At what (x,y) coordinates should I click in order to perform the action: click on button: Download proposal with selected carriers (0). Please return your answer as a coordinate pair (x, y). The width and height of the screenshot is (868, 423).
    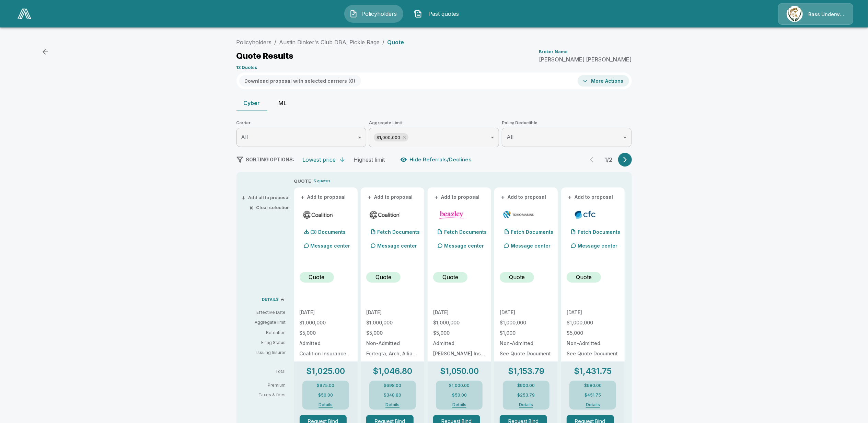
    Looking at the image, I should click on (300, 80).